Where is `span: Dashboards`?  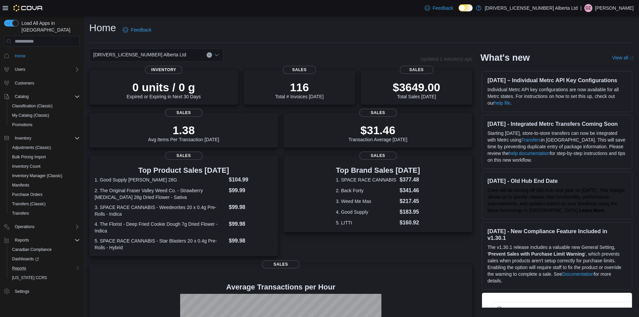
span: Dashboards is located at coordinates (45, 259).